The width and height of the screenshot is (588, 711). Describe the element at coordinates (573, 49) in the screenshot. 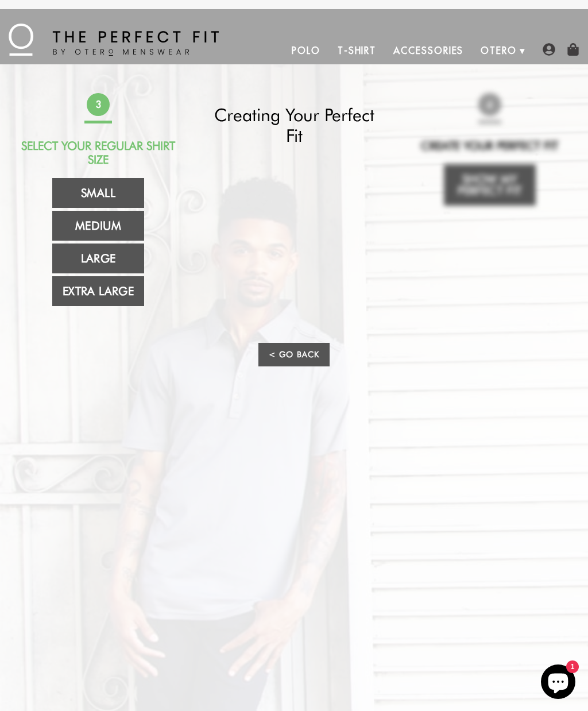

I see `img: shopping-bag-icon.png` at that location.